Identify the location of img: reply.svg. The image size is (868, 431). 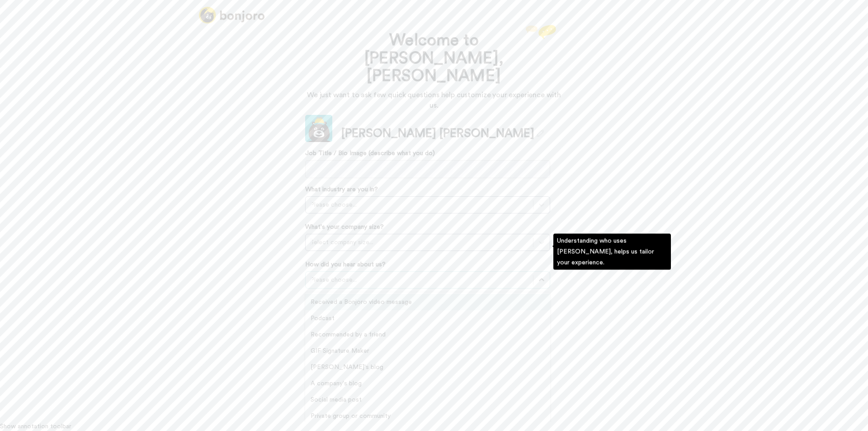
(541, 32).